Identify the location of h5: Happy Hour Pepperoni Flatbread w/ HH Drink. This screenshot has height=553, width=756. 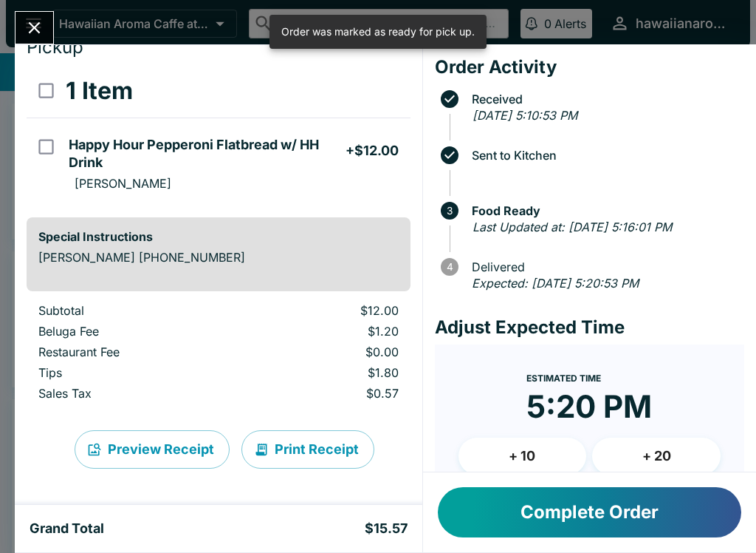
(207, 154).